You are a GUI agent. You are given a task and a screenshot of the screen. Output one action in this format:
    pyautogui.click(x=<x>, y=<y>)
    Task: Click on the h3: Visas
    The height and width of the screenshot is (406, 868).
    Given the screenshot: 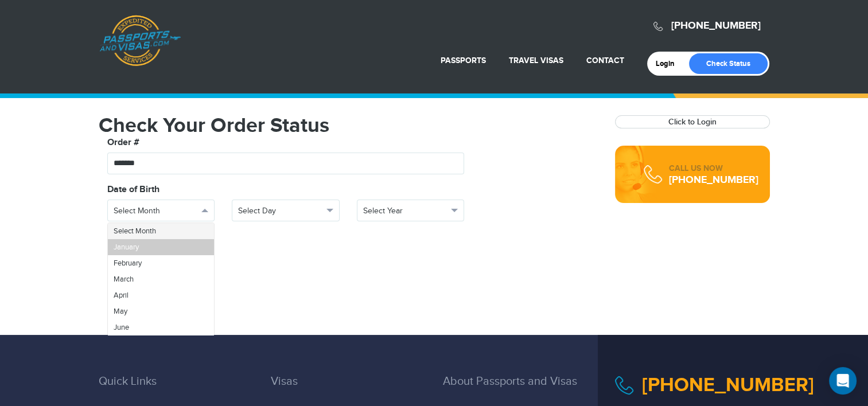 What is the action you would take?
    pyautogui.click(x=348, y=390)
    